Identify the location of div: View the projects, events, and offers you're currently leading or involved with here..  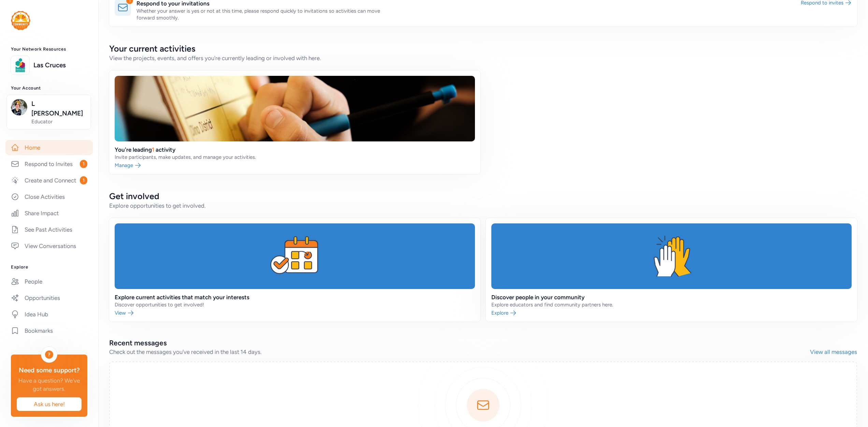
(483, 58).